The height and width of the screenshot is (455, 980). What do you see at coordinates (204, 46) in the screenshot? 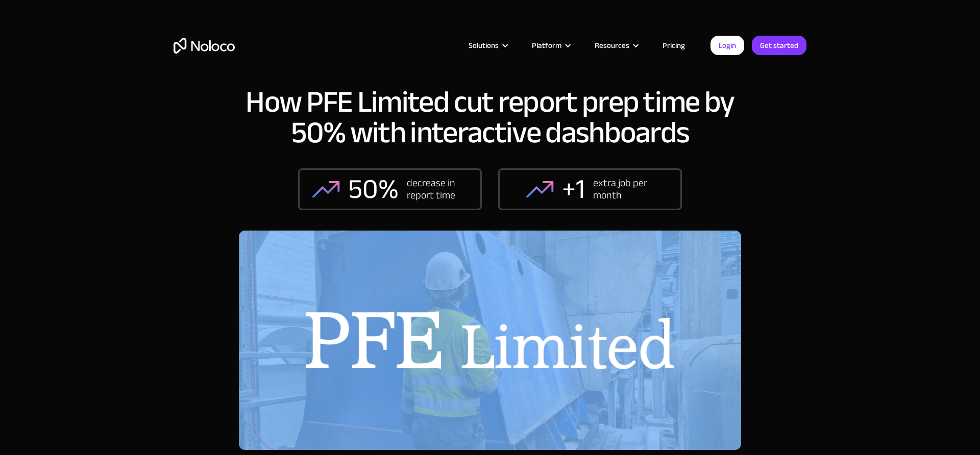
I see `a: home` at bounding box center [204, 46].